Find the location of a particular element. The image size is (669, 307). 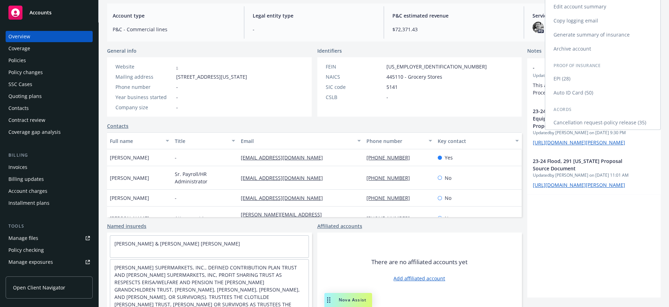

span: Notes is located at coordinates (534, 51).